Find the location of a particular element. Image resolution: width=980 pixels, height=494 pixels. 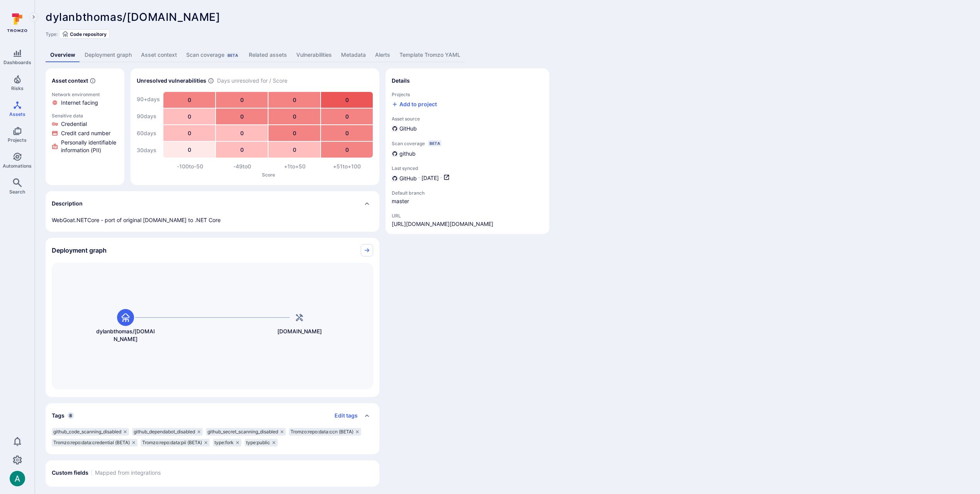

div: 90 days is located at coordinates (148, 116).